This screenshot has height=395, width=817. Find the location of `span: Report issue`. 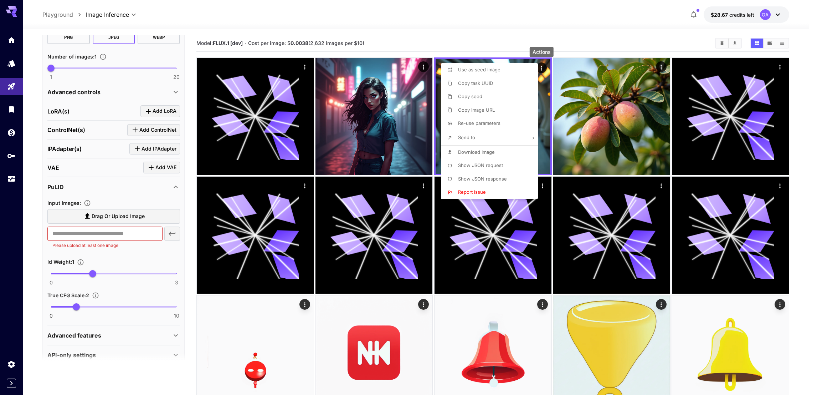

span: Report issue is located at coordinates (472, 192).